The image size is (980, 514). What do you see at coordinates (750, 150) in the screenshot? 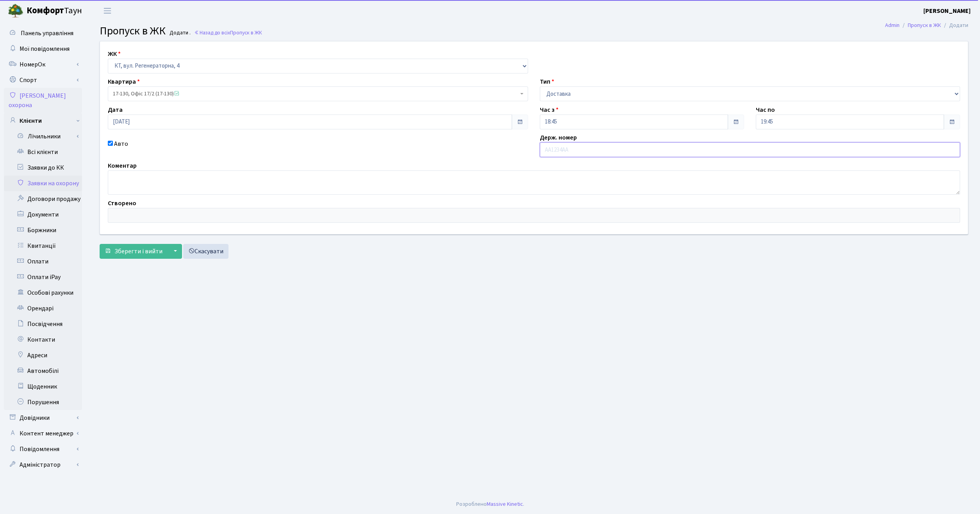
I see `input: АА1234АА` at bounding box center [750, 150].